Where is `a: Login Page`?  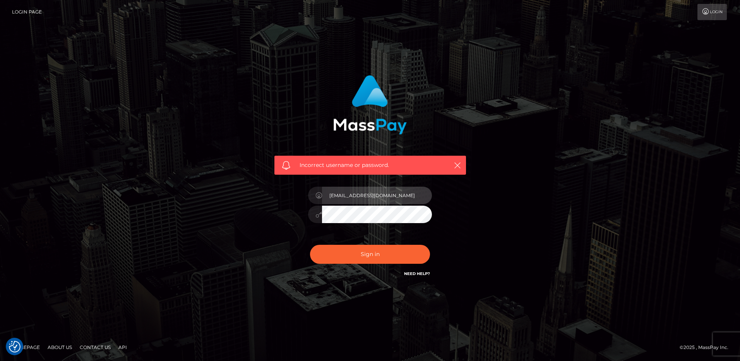
a: Login Page is located at coordinates (27, 12).